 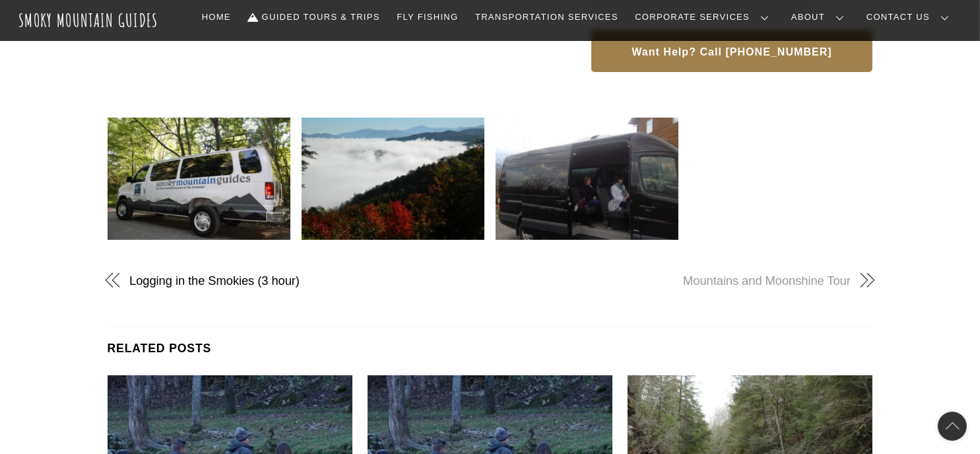 I want to click on a: Corporate Services, so click(x=704, y=17).